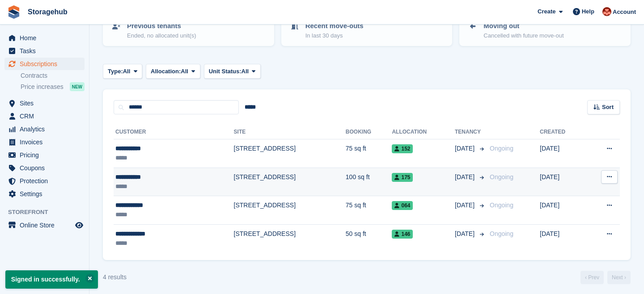 Image resolution: width=644 pixels, height=294 pixels. I want to click on span: Invoices, so click(46, 142).